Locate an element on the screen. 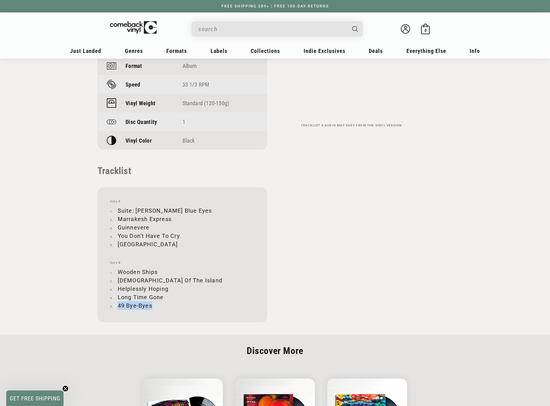 The width and height of the screenshot is (550, 406). button: Search is located at coordinates (355, 29).